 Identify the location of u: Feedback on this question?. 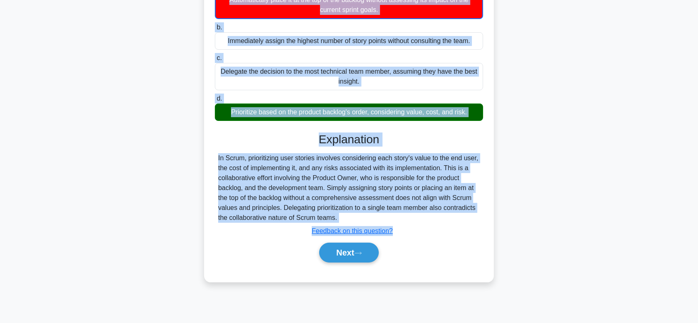
(353, 231).